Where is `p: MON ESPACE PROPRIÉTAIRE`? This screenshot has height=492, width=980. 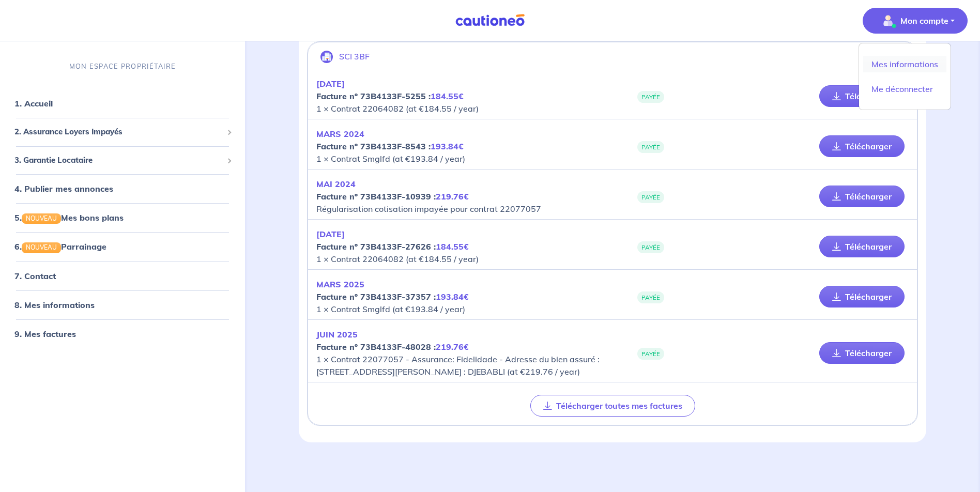
p: MON ESPACE PROPRIÉTAIRE is located at coordinates (122, 66).